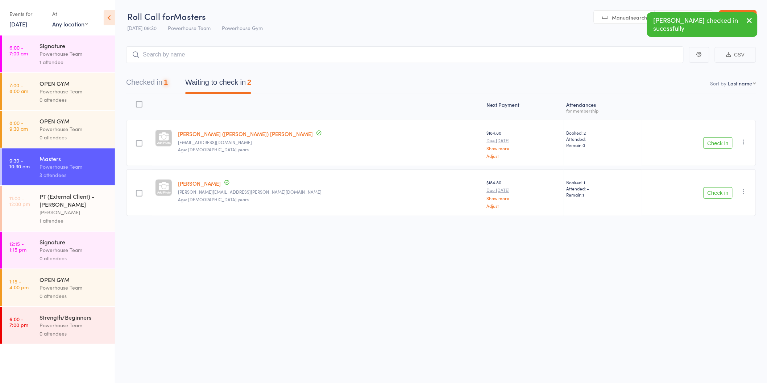 The width and height of the screenshot is (767, 383). What do you see at coordinates (603, 107) in the screenshot?
I see `div: Atten­dances` at bounding box center [603, 107].